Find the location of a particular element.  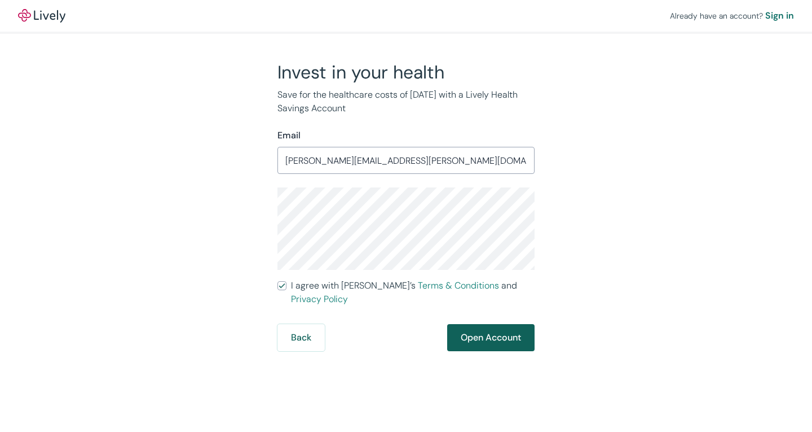

img: Lively is located at coordinates (42, 16).